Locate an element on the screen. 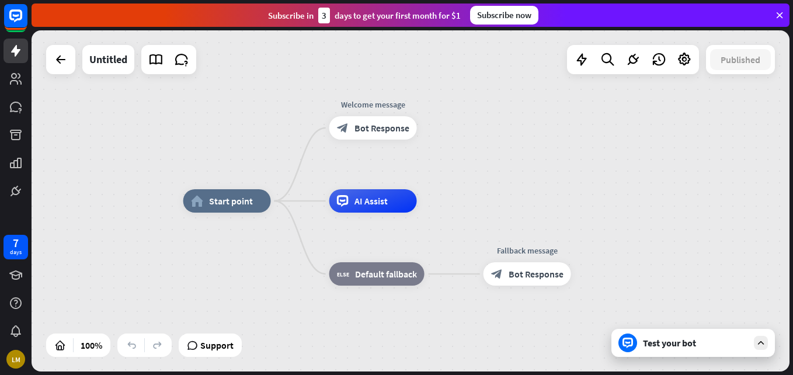 Image resolution: width=793 pixels, height=375 pixels. div: Fallback message is located at coordinates (527, 250).